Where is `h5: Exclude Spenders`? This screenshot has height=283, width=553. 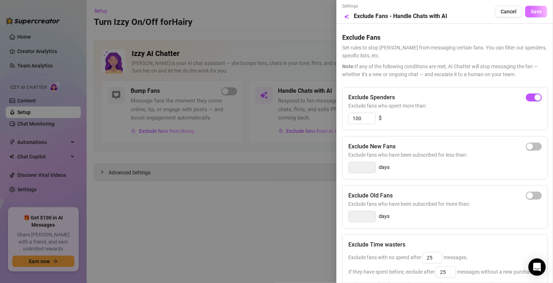 h5: Exclude Spenders is located at coordinates (372, 98).